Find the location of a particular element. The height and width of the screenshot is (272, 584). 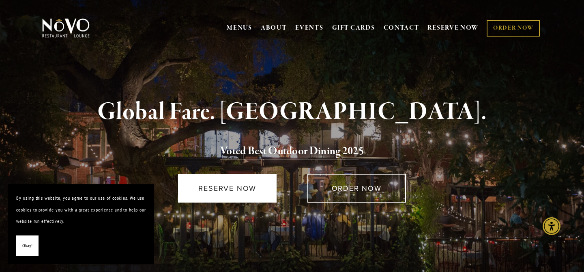

a: Voted Best Outdoor Dining 202 is located at coordinates (289, 152).